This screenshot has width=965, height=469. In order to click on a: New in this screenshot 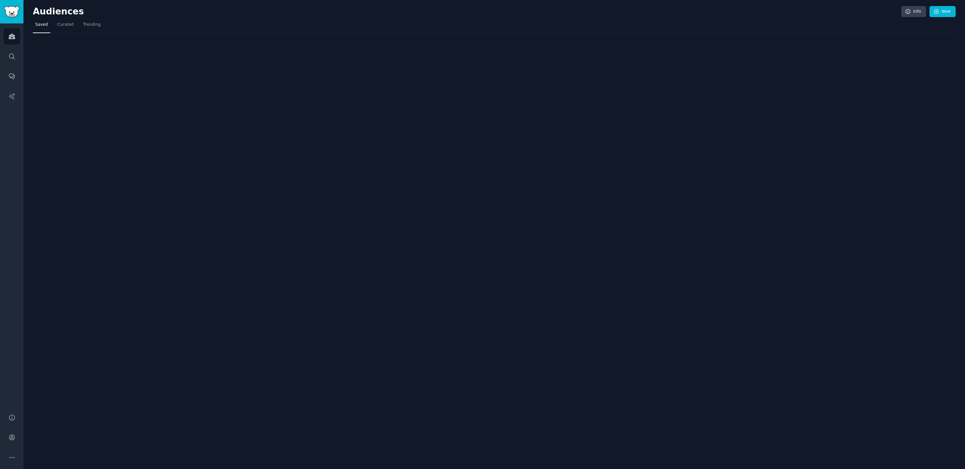, I will do `click(942, 12)`.